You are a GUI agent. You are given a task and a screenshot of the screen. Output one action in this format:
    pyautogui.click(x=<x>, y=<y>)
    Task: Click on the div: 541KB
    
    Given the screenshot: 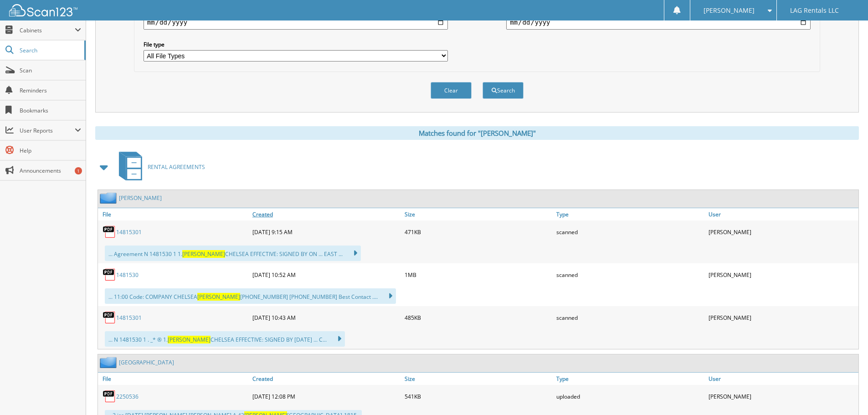 What is the action you would take?
    pyautogui.click(x=479, y=396)
    